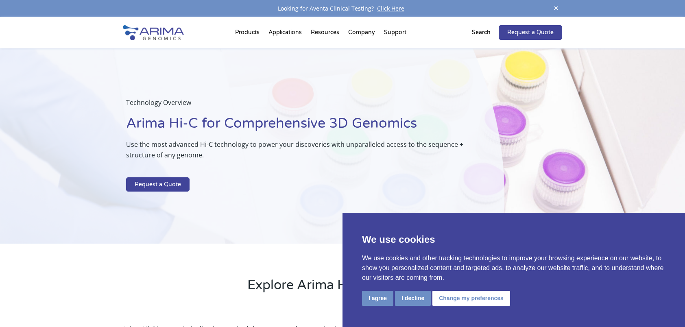 The height and width of the screenshot is (327, 685). What do you see at coordinates (391, 8) in the screenshot?
I see `a: Click Here` at bounding box center [391, 8].